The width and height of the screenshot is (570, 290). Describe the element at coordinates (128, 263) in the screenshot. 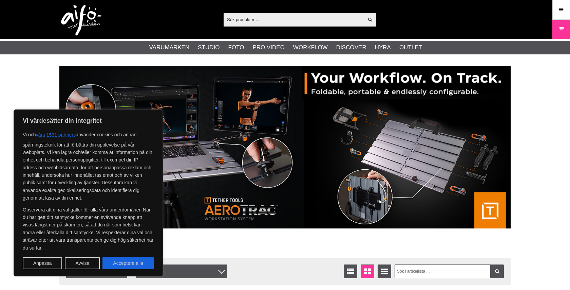

I see `button: Acceptera alla` at that location.